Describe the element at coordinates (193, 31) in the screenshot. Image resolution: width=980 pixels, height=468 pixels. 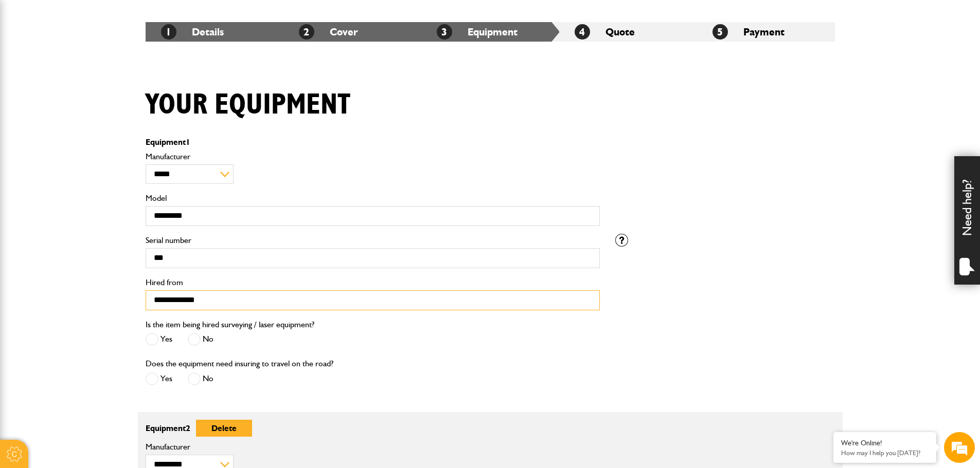
I see `a: 1Details` at that location.